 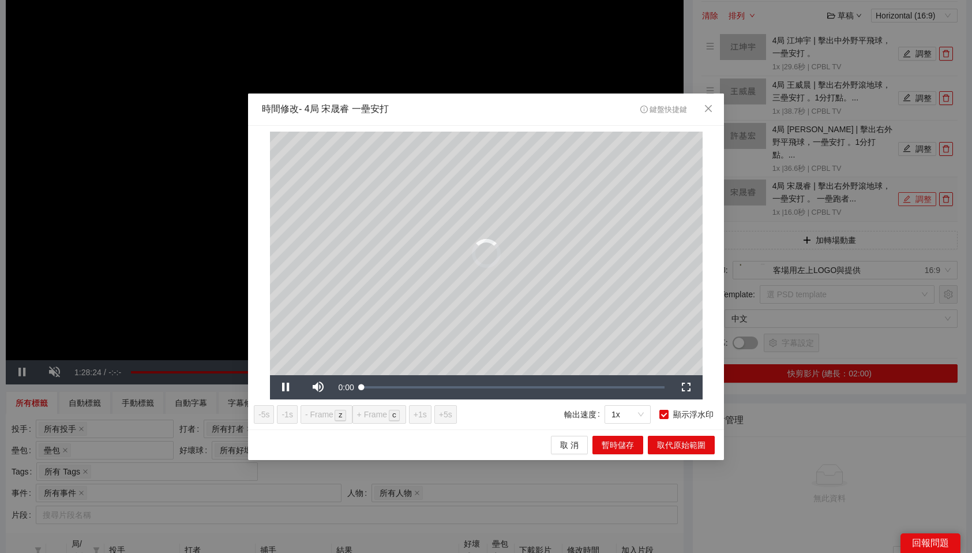 I want to click on button: 暫時儲存, so click(x=618, y=444).